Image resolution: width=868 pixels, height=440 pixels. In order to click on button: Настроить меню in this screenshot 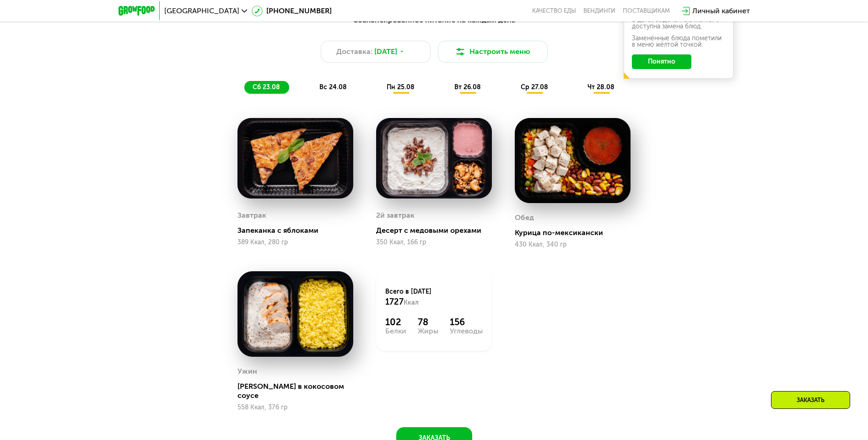, I will do `click(493, 52)`.